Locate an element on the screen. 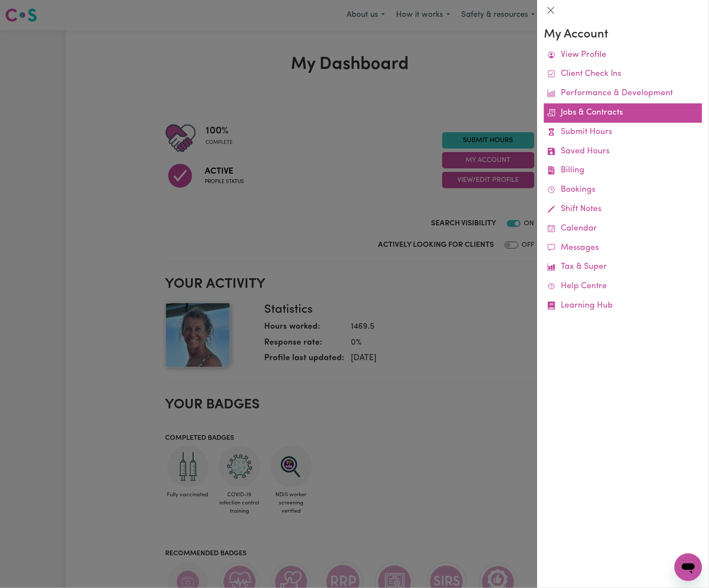  a: Learning Hub is located at coordinates (622, 305).